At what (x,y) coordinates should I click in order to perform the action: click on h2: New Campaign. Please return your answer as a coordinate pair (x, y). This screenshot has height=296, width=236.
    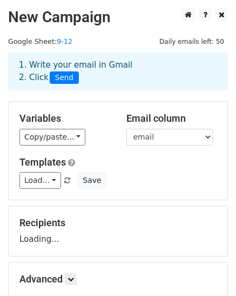
    Looking at the image, I should click on (118, 17).